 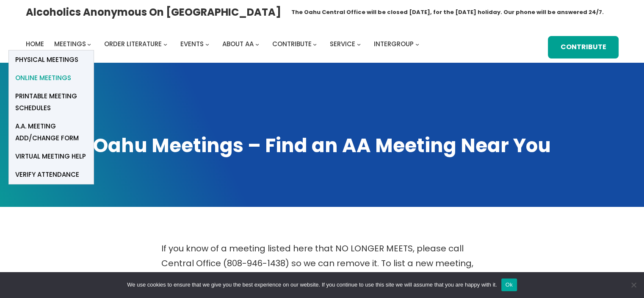 I want to click on a: About AA, so click(x=238, y=44).